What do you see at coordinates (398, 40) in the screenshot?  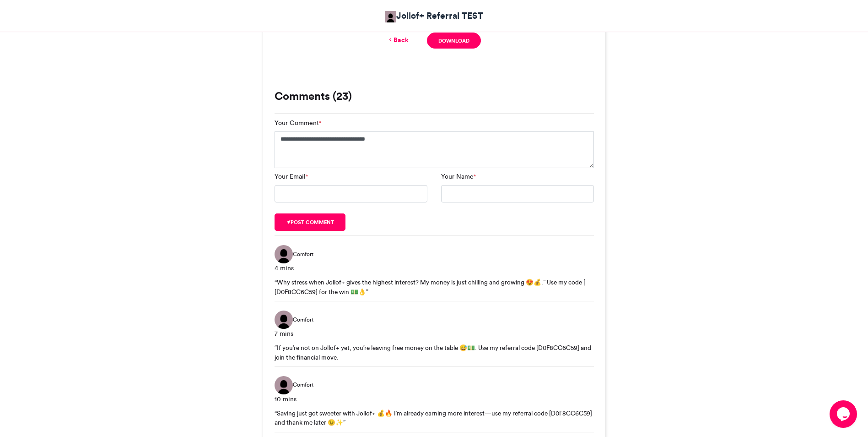 I see `a: Back` at bounding box center [398, 40].